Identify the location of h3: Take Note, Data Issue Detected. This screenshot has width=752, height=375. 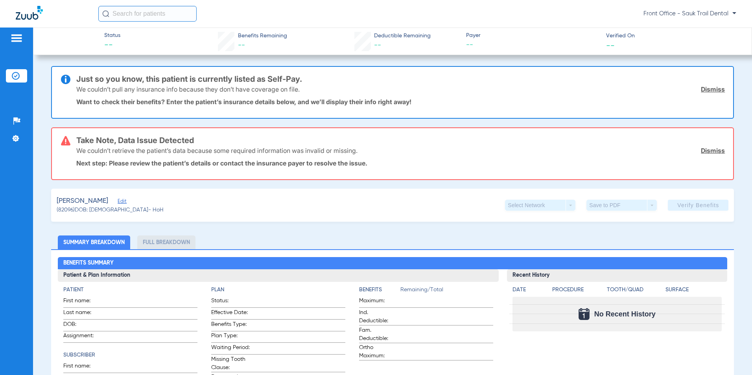
(401, 140).